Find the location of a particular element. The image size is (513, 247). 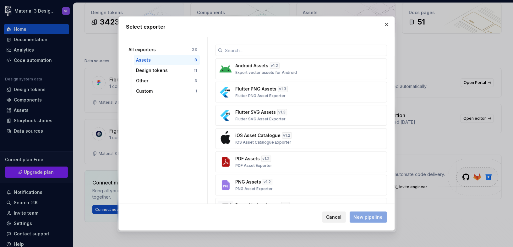

p: iOS Asset Catalogue Exporter is located at coordinates (263, 142).